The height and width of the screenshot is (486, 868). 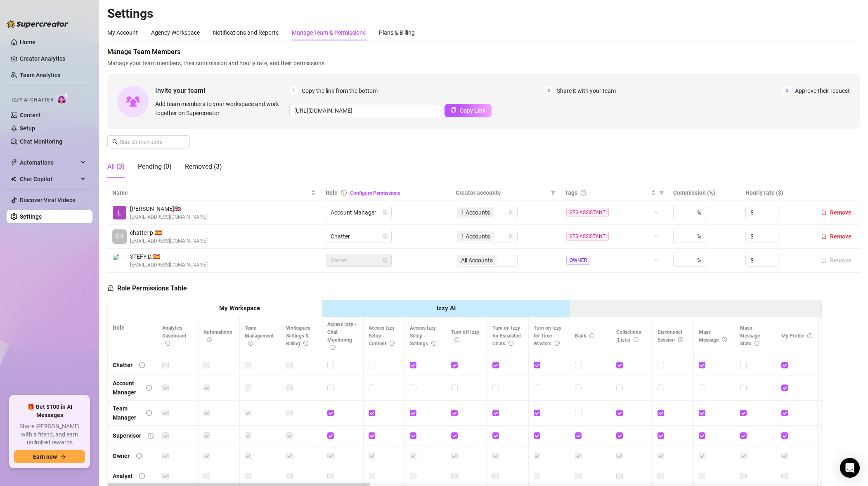 What do you see at coordinates (483, 52) in the screenshot?
I see `span: Manage Team Members` at bounding box center [483, 52].